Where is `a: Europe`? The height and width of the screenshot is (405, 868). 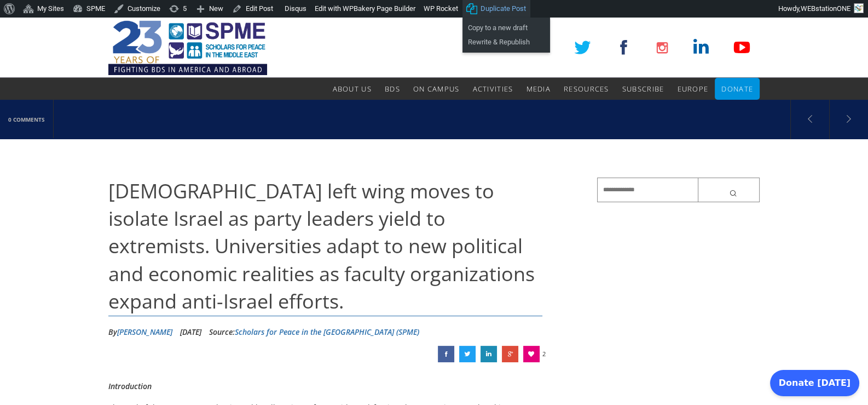 a: Europe is located at coordinates (692, 89).